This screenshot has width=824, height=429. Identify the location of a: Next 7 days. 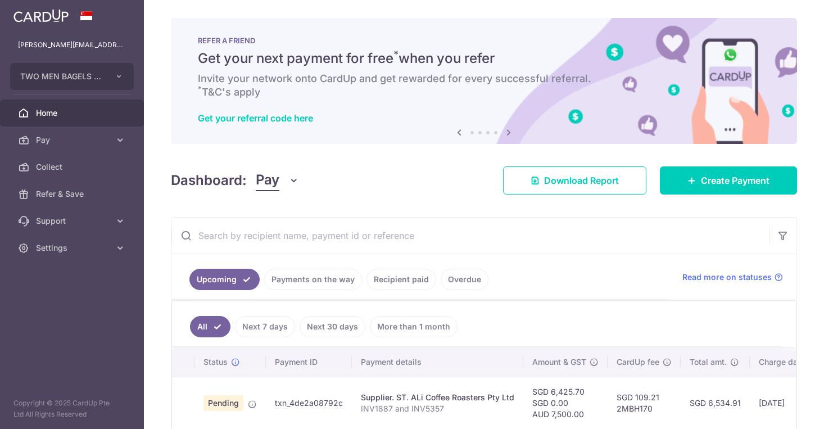
(265, 326).